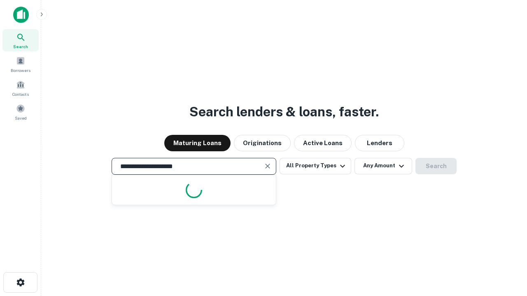 The width and height of the screenshot is (527, 296). Describe the element at coordinates (21, 94) in the screenshot. I see `span: Contacts` at that location.